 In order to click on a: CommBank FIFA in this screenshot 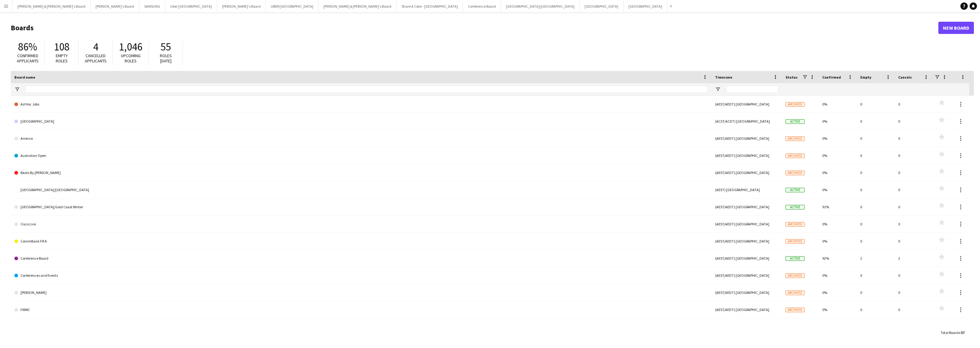, I will do `click(361, 241)`.